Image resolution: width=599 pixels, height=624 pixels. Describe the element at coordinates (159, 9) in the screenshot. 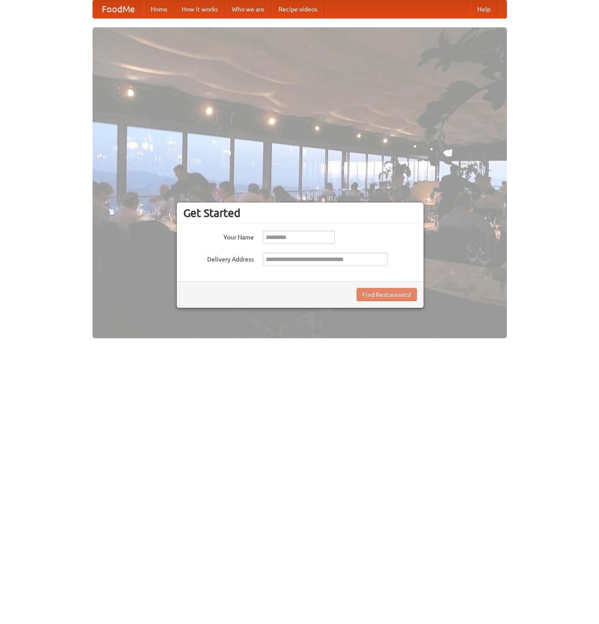

I see `a: Home` at that location.